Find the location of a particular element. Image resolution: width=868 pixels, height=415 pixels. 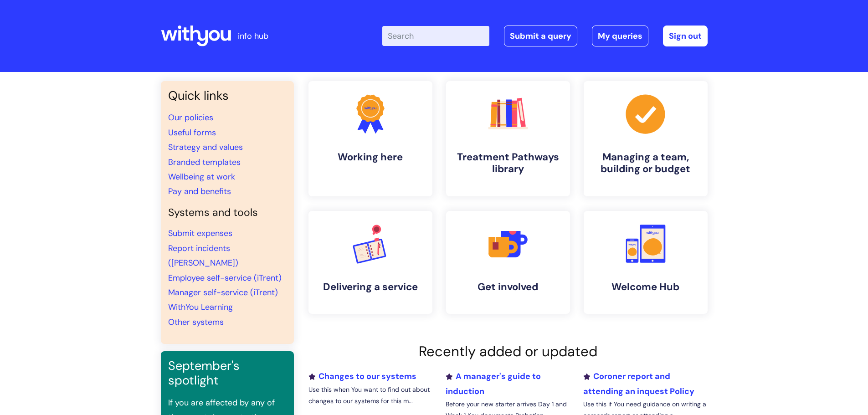

h3: Quick links is located at coordinates (227, 96).